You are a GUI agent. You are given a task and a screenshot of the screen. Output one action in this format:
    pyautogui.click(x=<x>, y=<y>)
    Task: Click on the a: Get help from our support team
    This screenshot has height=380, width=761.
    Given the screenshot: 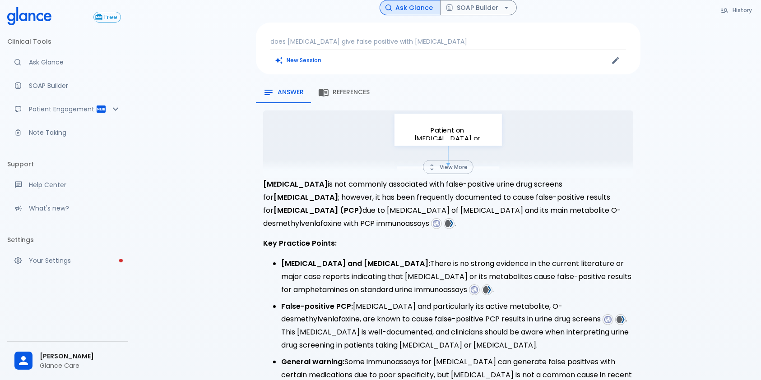 What is the action you would take?
    pyautogui.click(x=68, y=185)
    